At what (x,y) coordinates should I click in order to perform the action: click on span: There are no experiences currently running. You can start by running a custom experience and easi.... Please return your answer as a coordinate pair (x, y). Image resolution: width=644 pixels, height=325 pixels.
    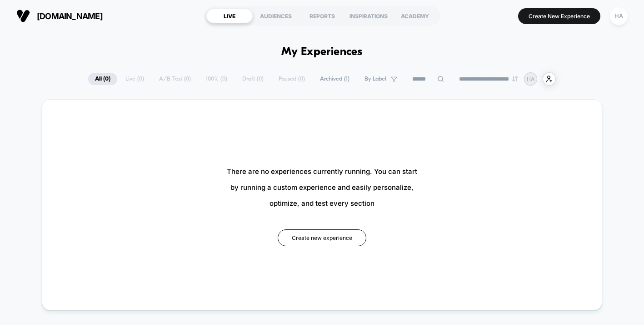
    Looking at the image, I should click on (322, 187).